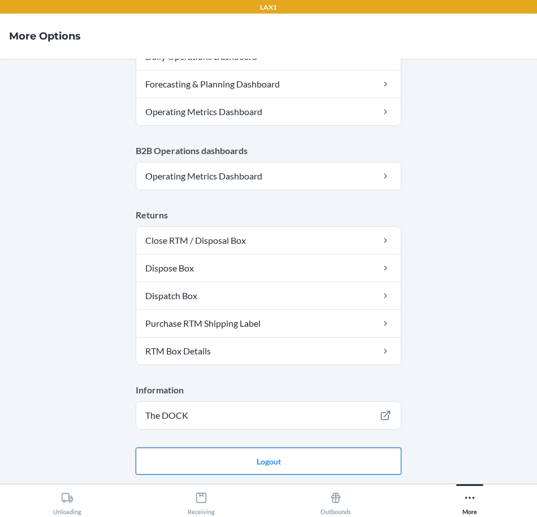 The image size is (537, 517). I want to click on a: The DOCK, so click(268, 416).